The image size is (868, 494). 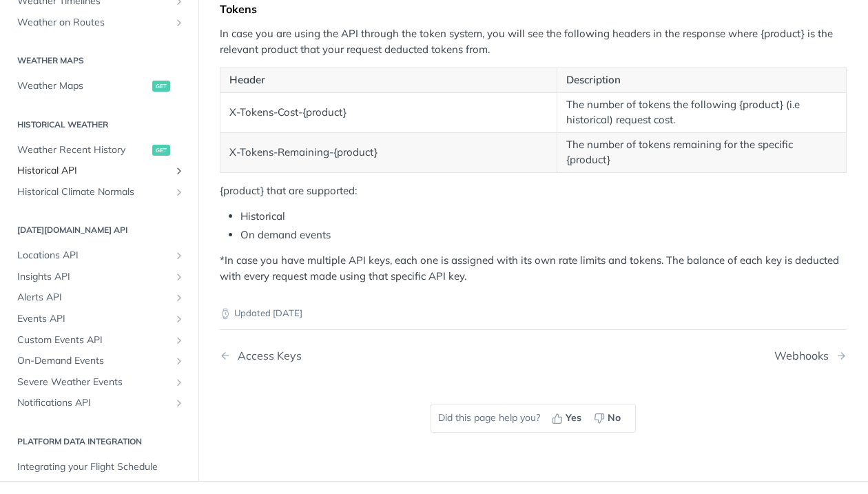 I want to click on td: The number of tokens remaining for the specific {product}, so click(x=701, y=152).